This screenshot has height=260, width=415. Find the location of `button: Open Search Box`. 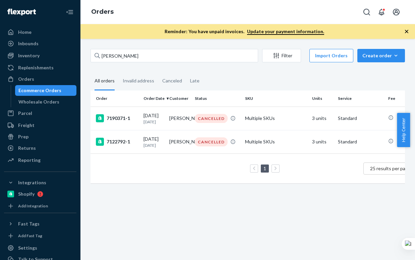

button: Open Search Box is located at coordinates (367, 12).